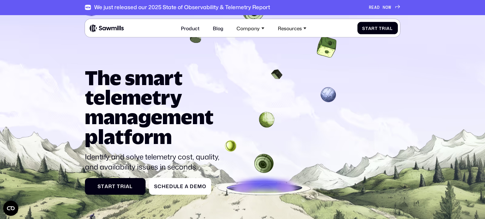 This screenshot has width=485, height=219. What do you see at coordinates (171, 187) in the screenshot?
I see `span: d` at bounding box center [171, 187].